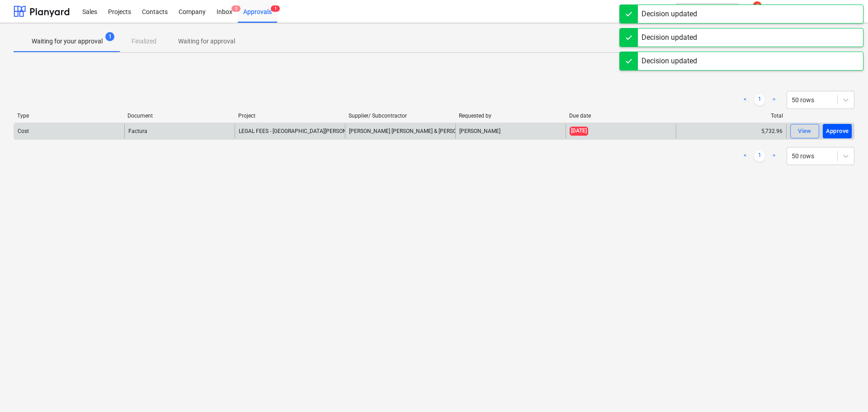 This screenshot has height=412, width=868. What do you see at coordinates (620, 116) in the screenshot?
I see `div: Due date` at bounding box center [620, 116].